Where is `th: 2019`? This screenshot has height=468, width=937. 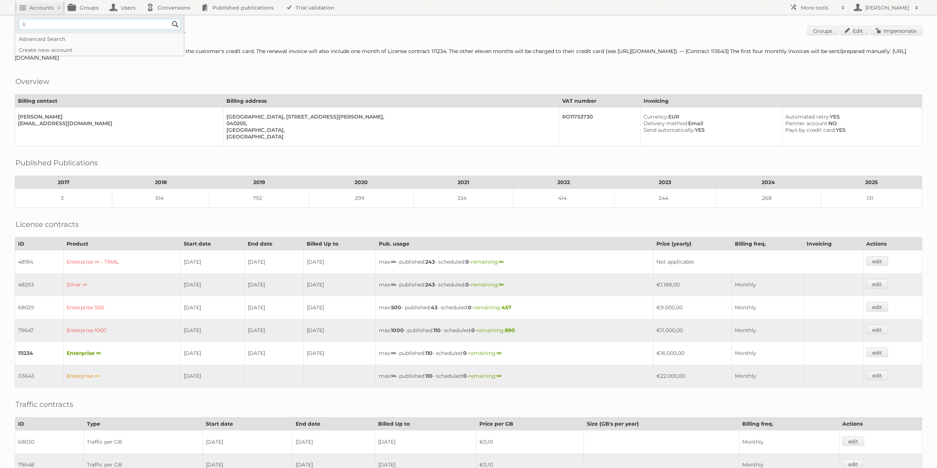 th: 2019 is located at coordinates (259, 182).